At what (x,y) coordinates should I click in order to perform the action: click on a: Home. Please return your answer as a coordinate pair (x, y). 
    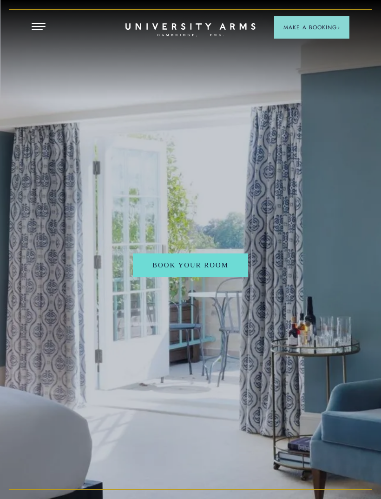
    Looking at the image, I should click on (191, 30).